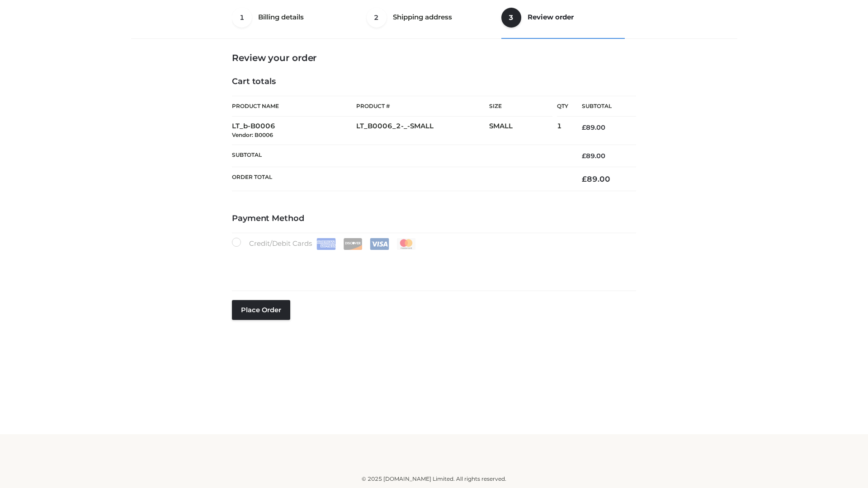  Describe the element at coordinates (521, 106) in the screenshot. I see `th: Size` at that location.